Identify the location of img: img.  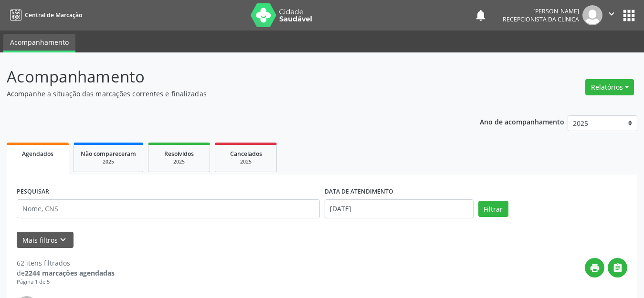
(592, 15).